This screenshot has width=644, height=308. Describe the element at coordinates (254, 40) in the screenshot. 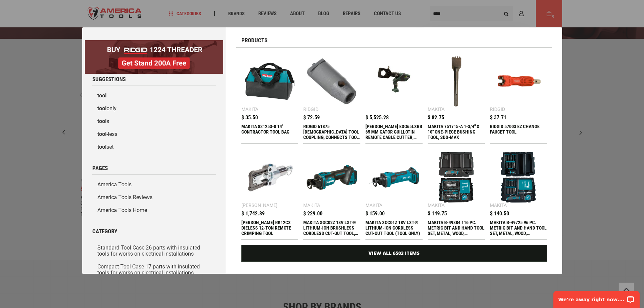

I see `span: Products` at that location.